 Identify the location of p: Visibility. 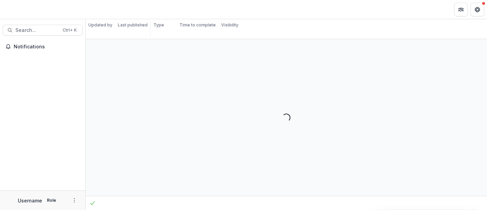
(230, 25).